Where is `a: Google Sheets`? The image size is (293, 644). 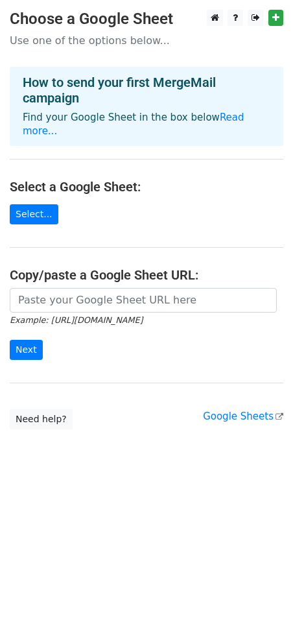
a: Google Sheets is located at coordinates (243, 416).